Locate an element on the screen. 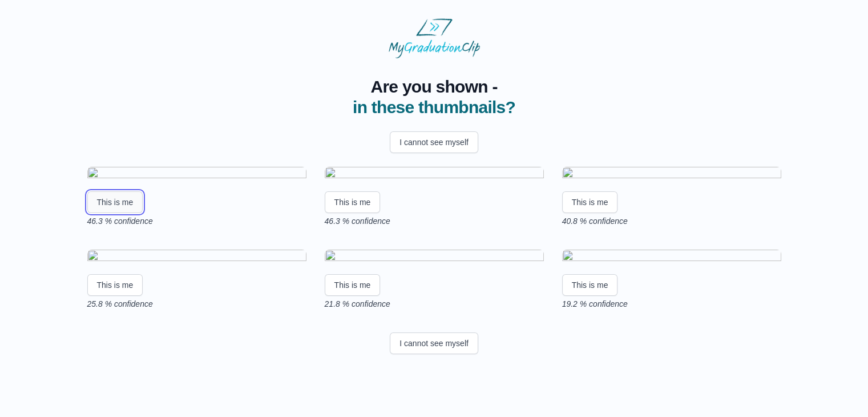 This screenshot has width=868, height=417. img: d524cf21dab9ce84f222ec28aa91fdce80997fea.gif is located at coordinates (197, 174).